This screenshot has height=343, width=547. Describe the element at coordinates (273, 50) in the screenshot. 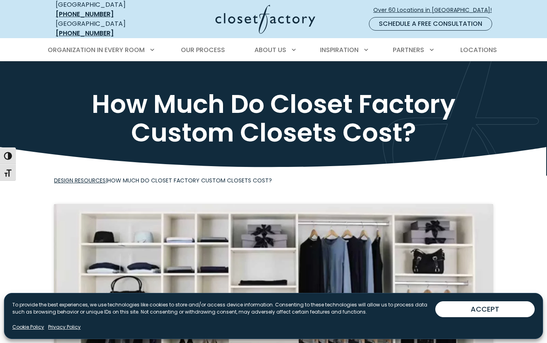

I see `nav: Primary Menu` at that location.